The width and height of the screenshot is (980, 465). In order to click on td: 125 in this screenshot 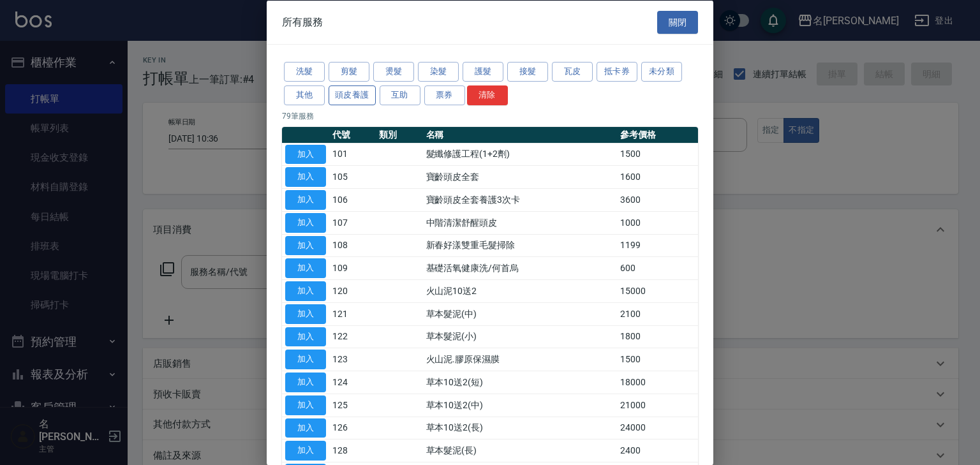, I will do `click(352, 405)`.